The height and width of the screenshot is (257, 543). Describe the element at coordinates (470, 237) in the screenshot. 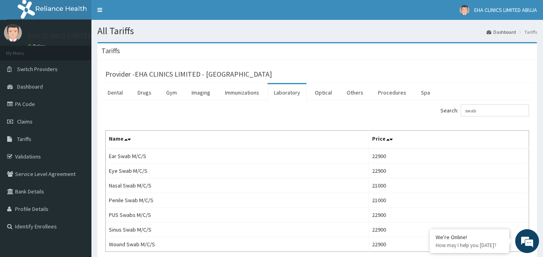

I see `div: We're Online!` at that location.